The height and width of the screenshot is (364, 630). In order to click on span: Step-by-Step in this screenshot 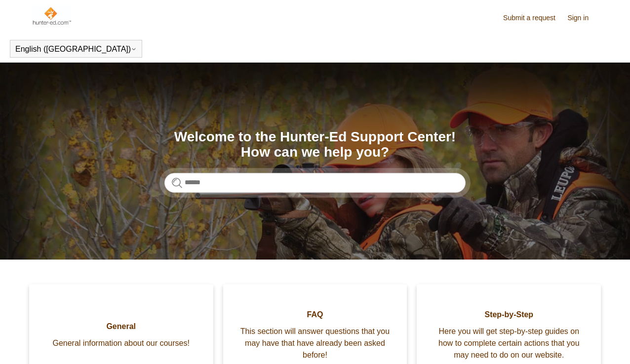, I will do `click(508, 315)`.